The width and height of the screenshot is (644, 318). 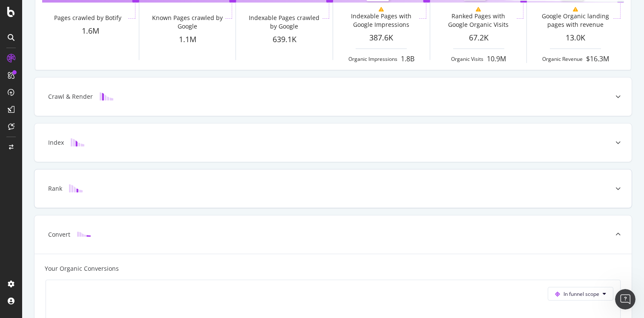 I want to click on div: Organic Impressions, so click(x=372, y=58).